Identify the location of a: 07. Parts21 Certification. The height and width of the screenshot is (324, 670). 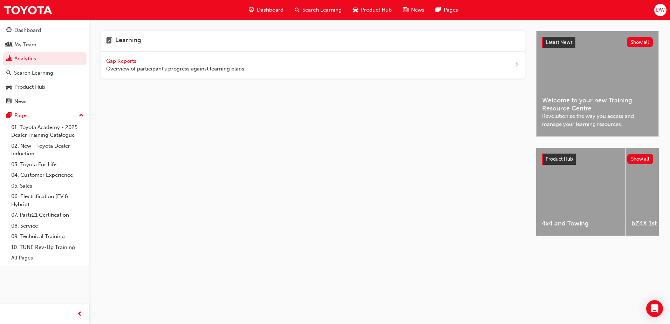
(47, 215).